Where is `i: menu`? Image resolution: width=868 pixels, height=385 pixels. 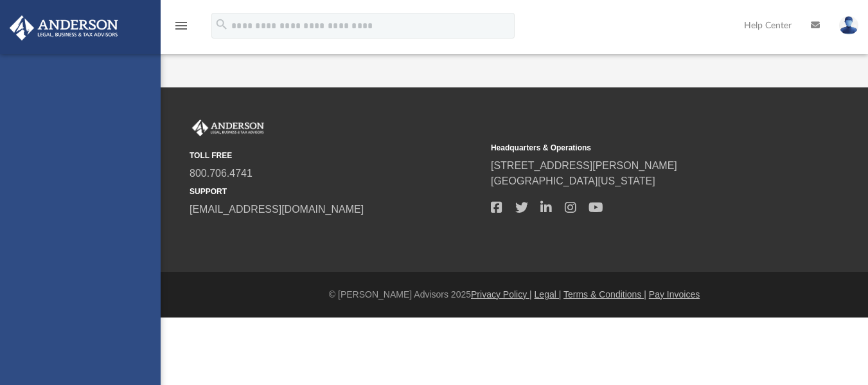 i: menu is located at coordinates (181, 26).